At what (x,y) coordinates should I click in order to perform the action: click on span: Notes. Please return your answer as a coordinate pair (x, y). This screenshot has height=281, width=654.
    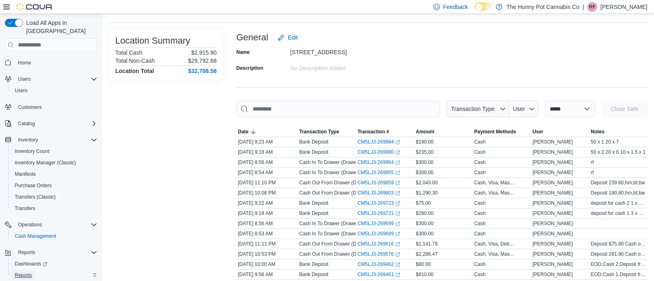
    Looking at the image, I should click on (597, 132).